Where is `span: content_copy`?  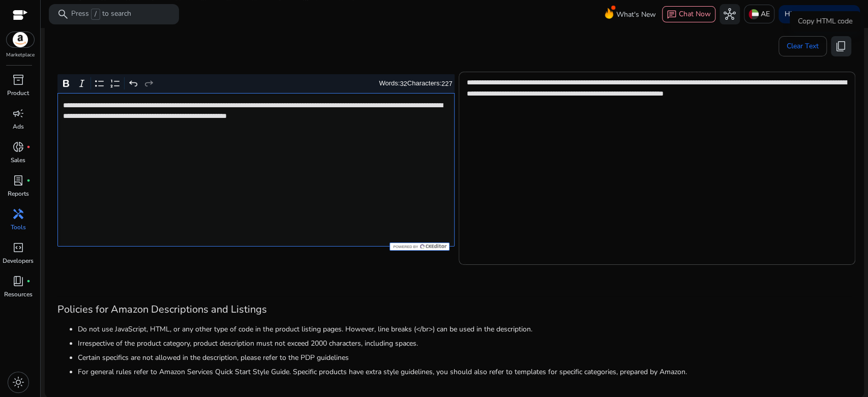
span: content_copy is located at coordinates (842, 46).